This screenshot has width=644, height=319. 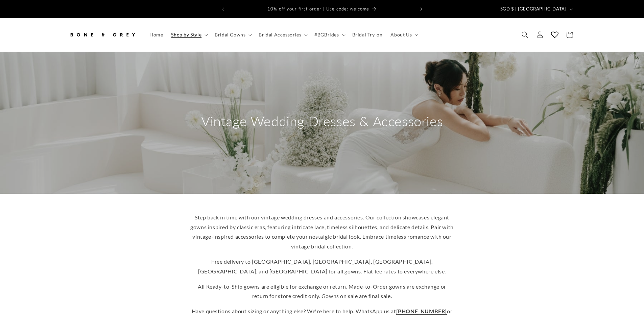 I want to click on span: Bridal Gowns, so click(x=230, y=35).